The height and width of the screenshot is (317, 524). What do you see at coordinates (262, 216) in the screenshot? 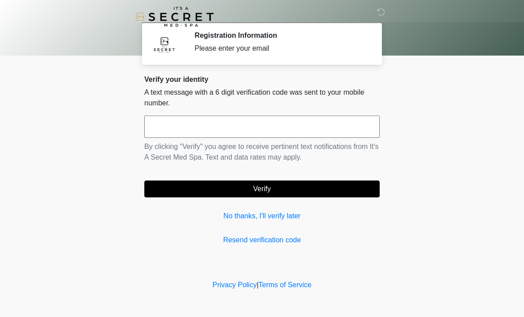
I see `a: No thanks, I'll verify later` at bounding box center [262, 216].